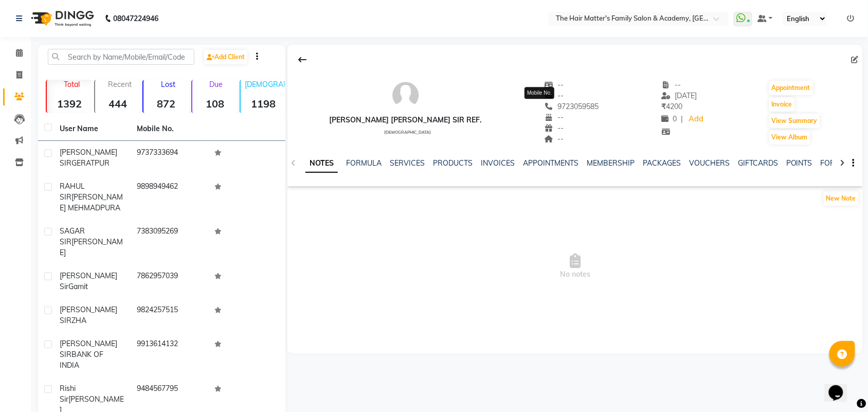 This screenshot has height=412, width=868. What do you see at coordinates (575, 266) in the screenshot?
I see `span: No notes` at bounding box center [575, 266].